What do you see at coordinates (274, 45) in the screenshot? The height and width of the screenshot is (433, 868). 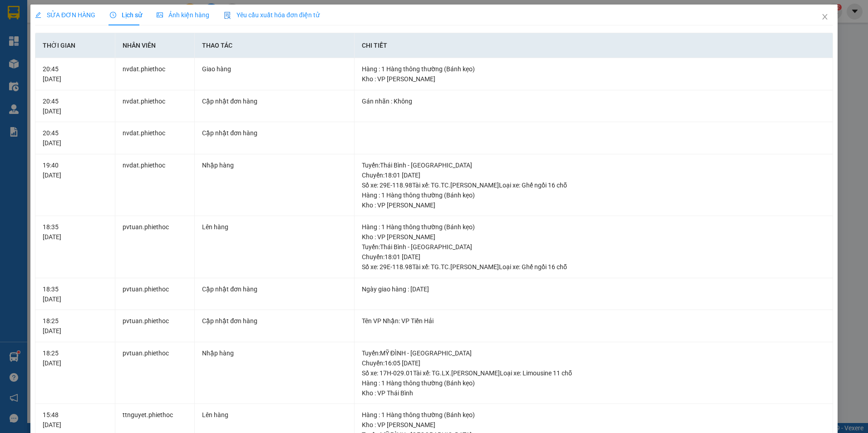 I see `th: Thao tác` at bounding box center [274, 45].